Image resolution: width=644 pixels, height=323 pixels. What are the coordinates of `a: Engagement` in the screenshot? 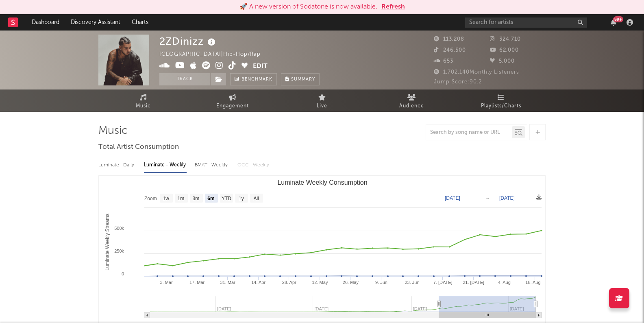 It's located at (232, 100).